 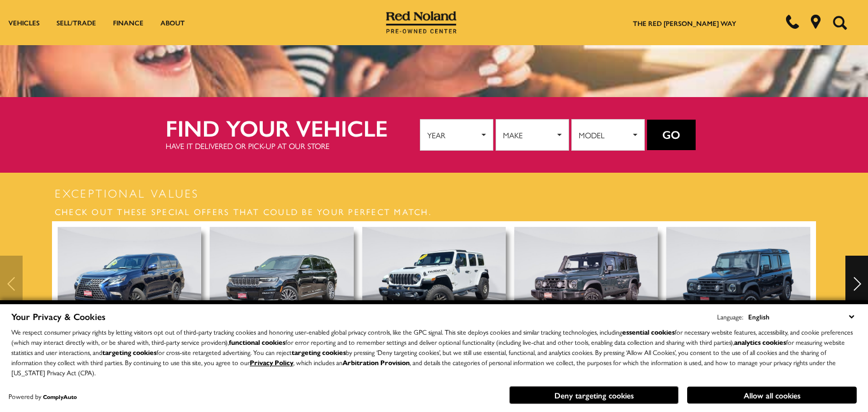 I want to click on span: Your Privacy & Cookies, so click(x=58, y=316).